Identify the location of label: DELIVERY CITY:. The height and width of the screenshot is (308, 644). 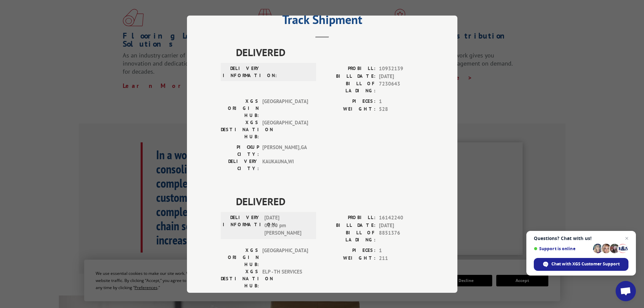
(239, 165).